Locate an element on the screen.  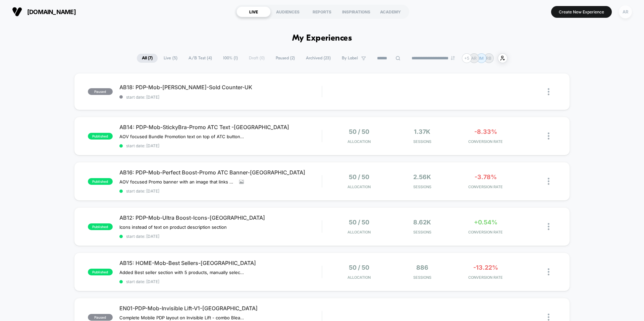
div: LIVE is located at coordinates (254, 12).